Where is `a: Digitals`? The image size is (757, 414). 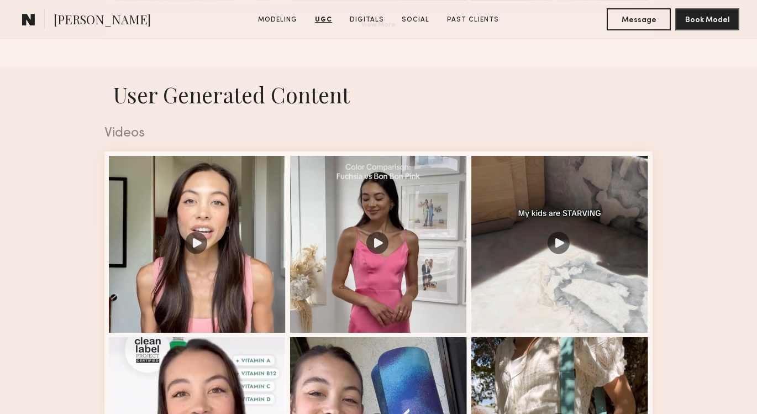 a: Digitals is located at coordinates (367, 20).